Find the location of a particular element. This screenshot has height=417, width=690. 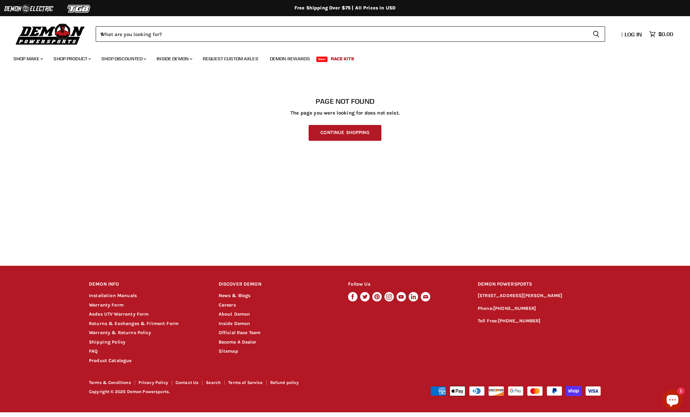

form: Product is located at coordinates (350, 34).